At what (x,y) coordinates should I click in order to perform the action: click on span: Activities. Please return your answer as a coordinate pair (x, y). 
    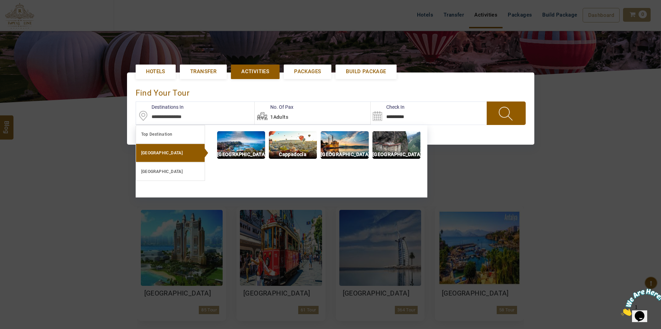
    Looking at the image, I should click on (255, 71).